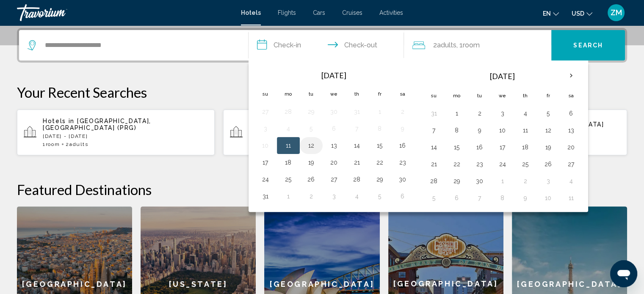 The image size is (644, 294). Describe the element at coordinates (551, 13) in the screenshot. I see `button: Change language` at that location.